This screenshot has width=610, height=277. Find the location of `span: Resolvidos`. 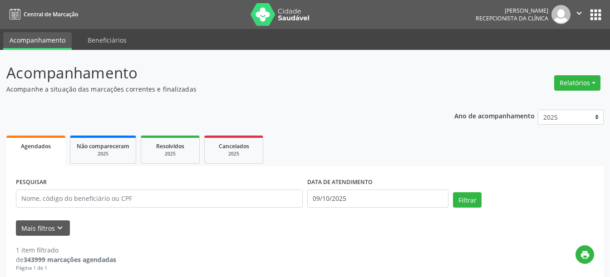

span: Resolvidos is located at coordinates (170, 146).